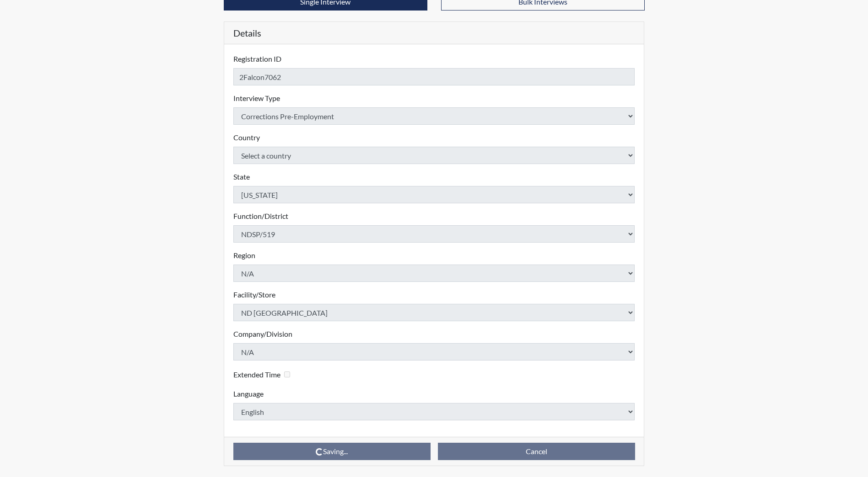 The image size is (868, 477). What do you see at coordinates (245, 255) in the screenshot?
I see `label: Region` at bounding box center [245, 255].